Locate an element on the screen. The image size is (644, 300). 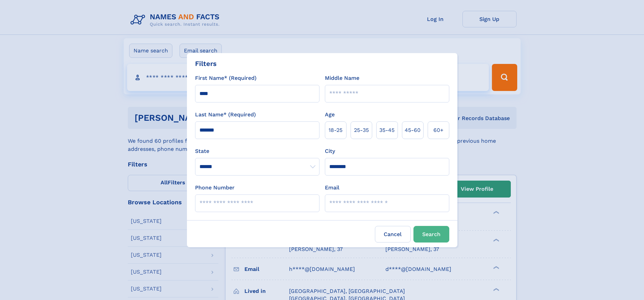
label: City is located at coordinates (330, 151).